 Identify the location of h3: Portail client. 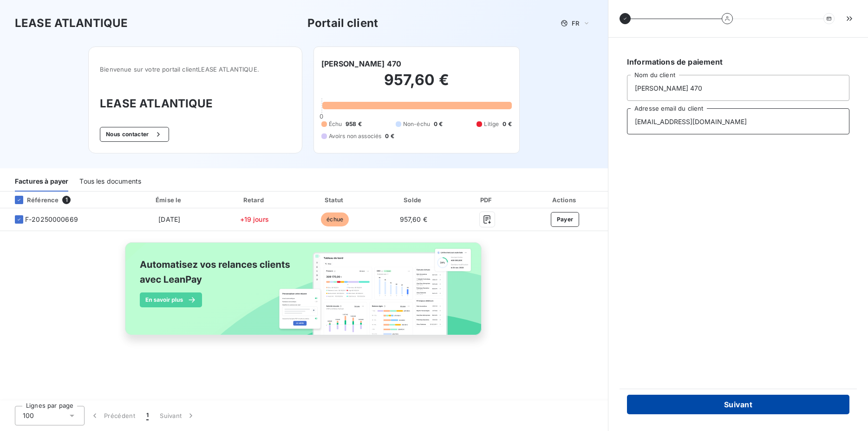
(343, 23).